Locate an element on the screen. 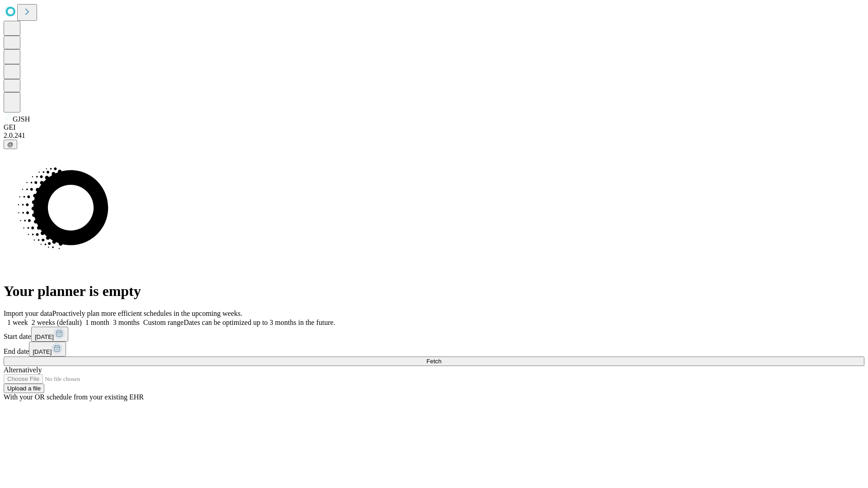 The image size is (868, 488). span: Fetch is located at coordinates (434, 361).